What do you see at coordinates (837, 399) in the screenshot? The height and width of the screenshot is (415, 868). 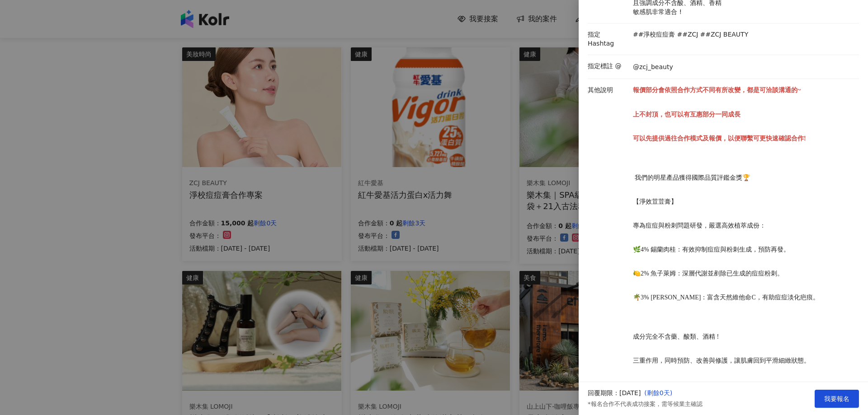 I see `span: 我要報名` at bounding box center [837, 399].